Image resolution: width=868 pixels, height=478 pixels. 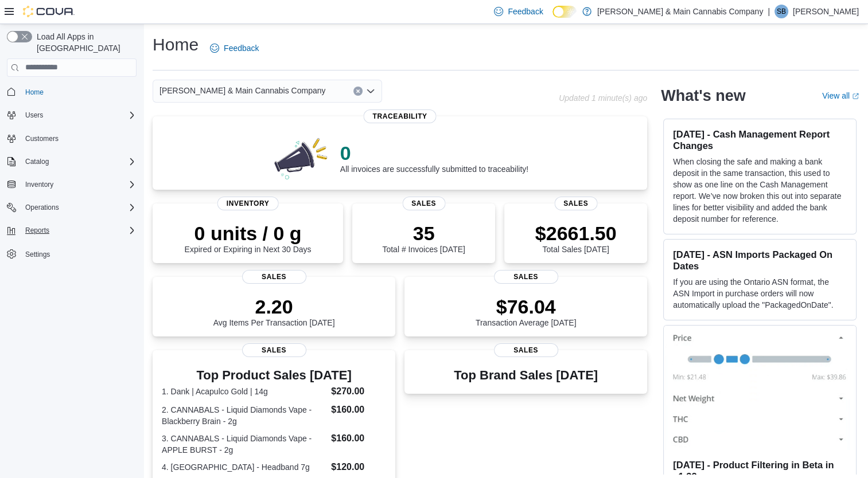 What do you see at coordinates (552, 18) in the screenshot?
I see `span: Dark Mode` at bounding box center [552, 18].